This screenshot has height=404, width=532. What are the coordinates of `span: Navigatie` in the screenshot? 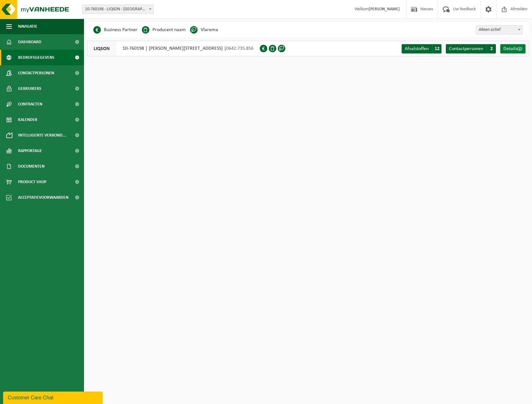 It's located at (28, 26).